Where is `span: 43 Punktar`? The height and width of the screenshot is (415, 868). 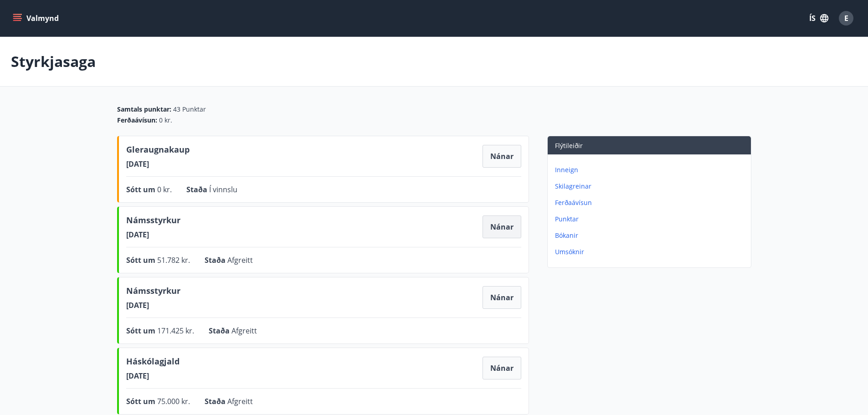 span: 43 Punktar is located at coordinates (189, 110).